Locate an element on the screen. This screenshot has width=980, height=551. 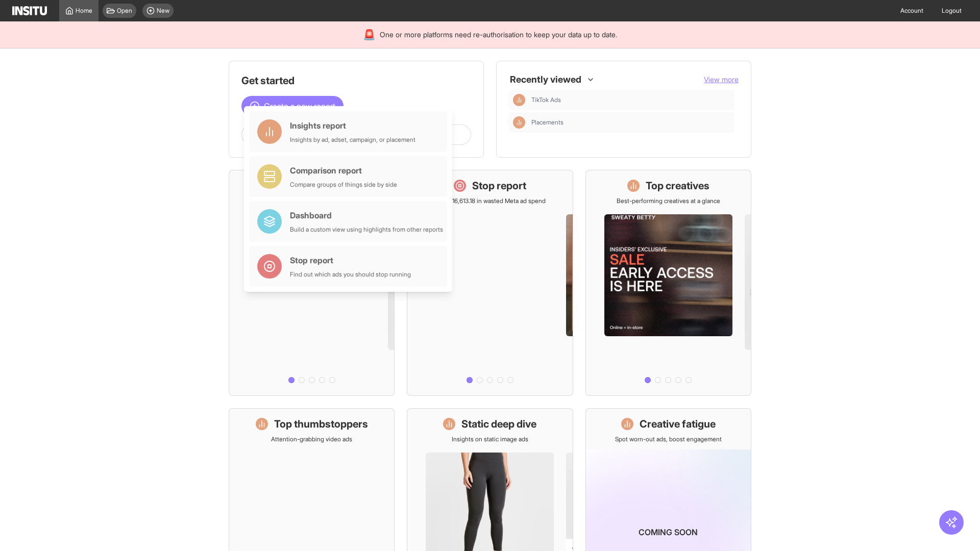
div: Stop report is located at coordinates (350, 260).